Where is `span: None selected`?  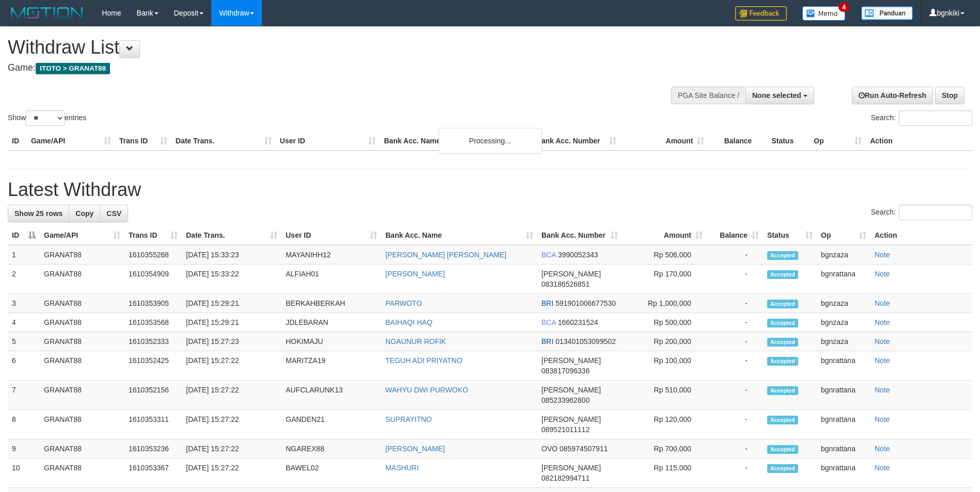 span: None selected is located at coordinates (776, 96).